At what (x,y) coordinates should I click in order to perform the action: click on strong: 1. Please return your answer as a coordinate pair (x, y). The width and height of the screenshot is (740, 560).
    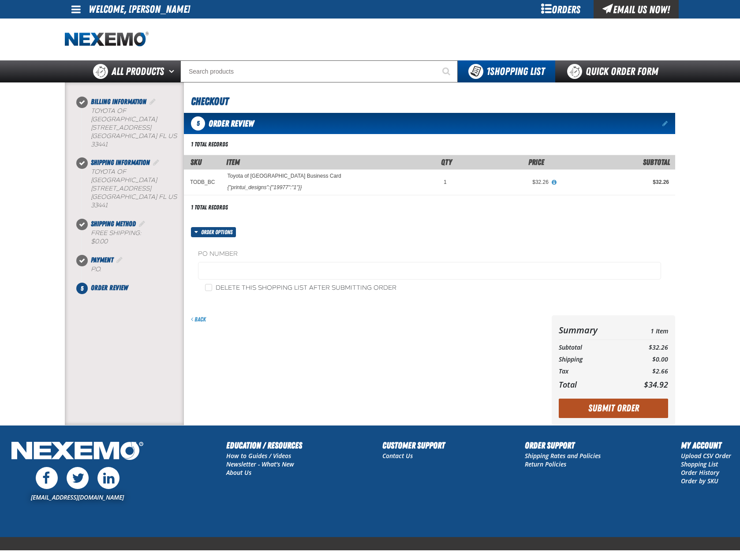
    Looking at the image, I should click on (488, 71).